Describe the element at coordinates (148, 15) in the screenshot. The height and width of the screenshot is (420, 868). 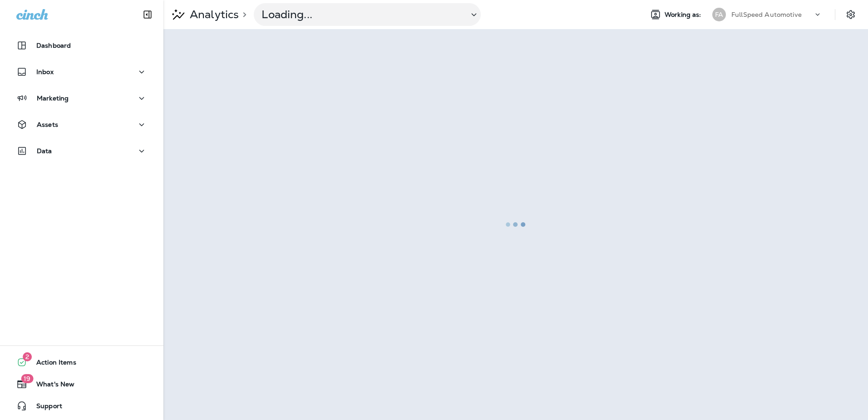
I see `button: Collapse Sidebar` at that location.